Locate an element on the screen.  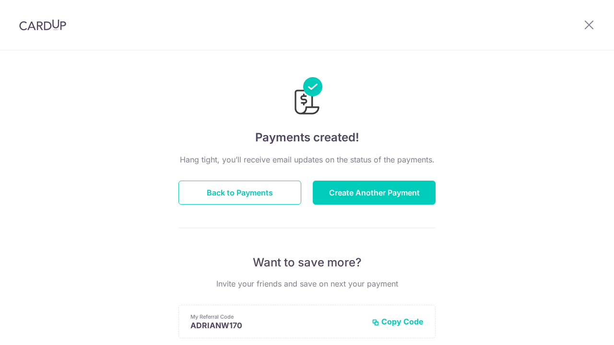
p: ADRIANW170 is located at coordinates (277, 326).